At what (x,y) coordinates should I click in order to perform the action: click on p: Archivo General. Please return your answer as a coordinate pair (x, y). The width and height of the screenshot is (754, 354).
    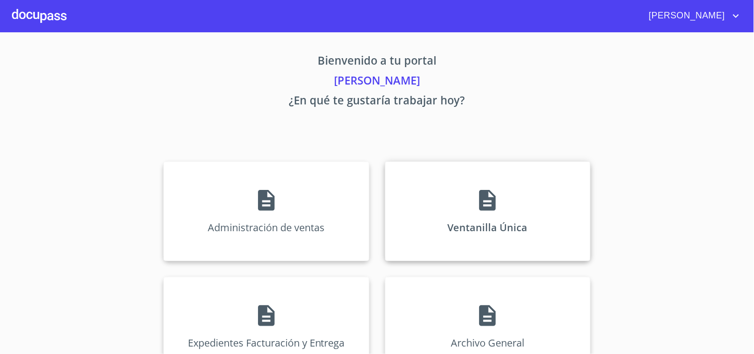
    Looking at the image, I should click on (487, 342).